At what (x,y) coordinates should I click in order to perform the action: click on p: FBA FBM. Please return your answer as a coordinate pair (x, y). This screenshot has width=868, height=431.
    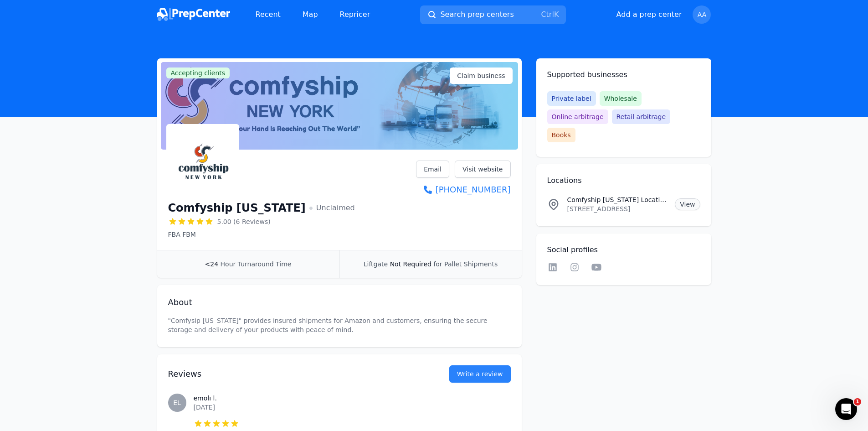
    Looking at the image, I should click on (261, 234).